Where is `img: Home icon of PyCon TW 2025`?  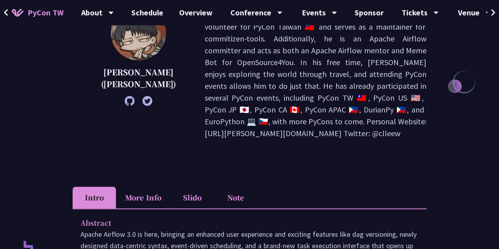
img: Home icon of PyCon TW 2025 is located at coordinates (18, 13).